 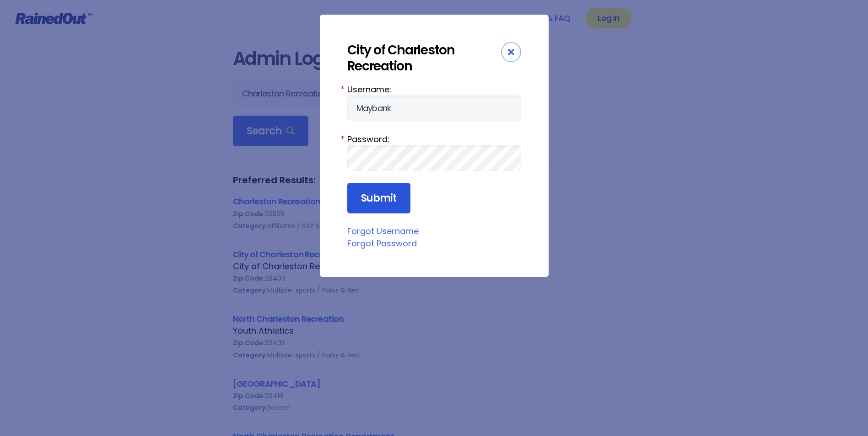 I want to click on a: Forgot Username, so click(x=383, y=230).